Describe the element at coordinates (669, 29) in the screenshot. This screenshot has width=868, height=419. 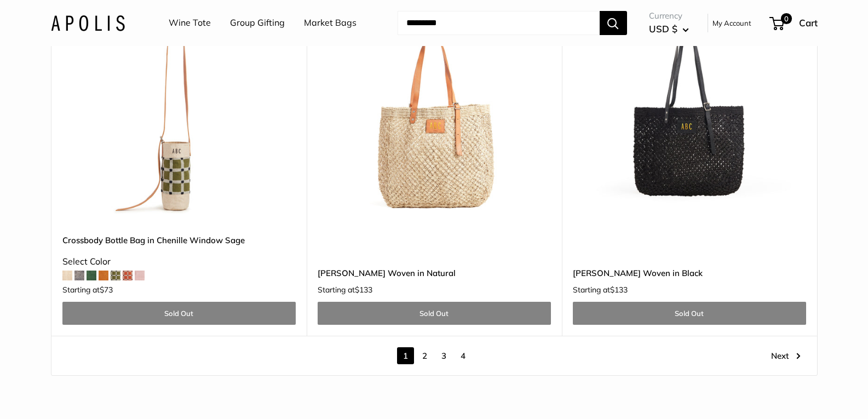
I see `button: USD $` at that location.